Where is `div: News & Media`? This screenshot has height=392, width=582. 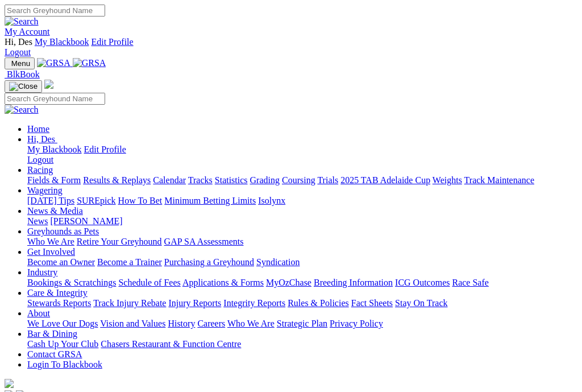 div: News & Media is located at coordinates (303, 221).